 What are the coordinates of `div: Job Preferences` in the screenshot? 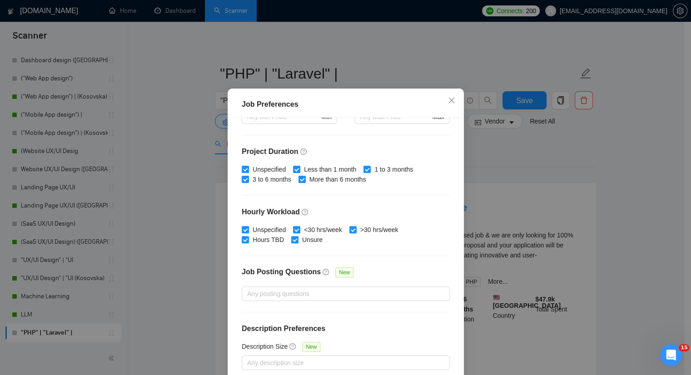 It's located at (346, 105).